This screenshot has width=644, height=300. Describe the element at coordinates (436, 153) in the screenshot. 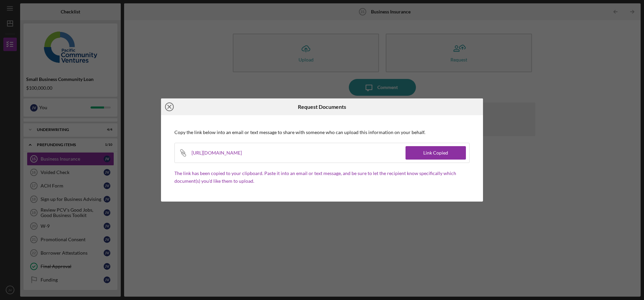

I see `button: Link Copied` at that location.